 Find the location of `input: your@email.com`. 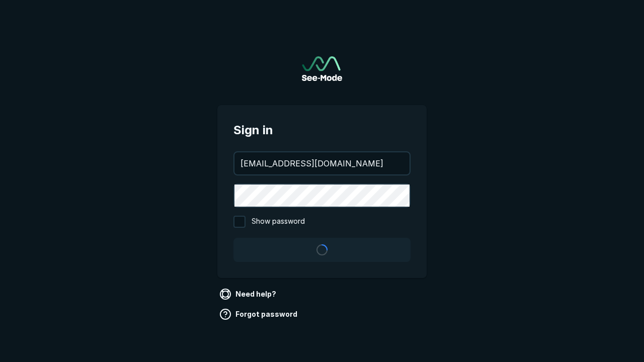

input: your@email.com is located at coordinates (322, 163).